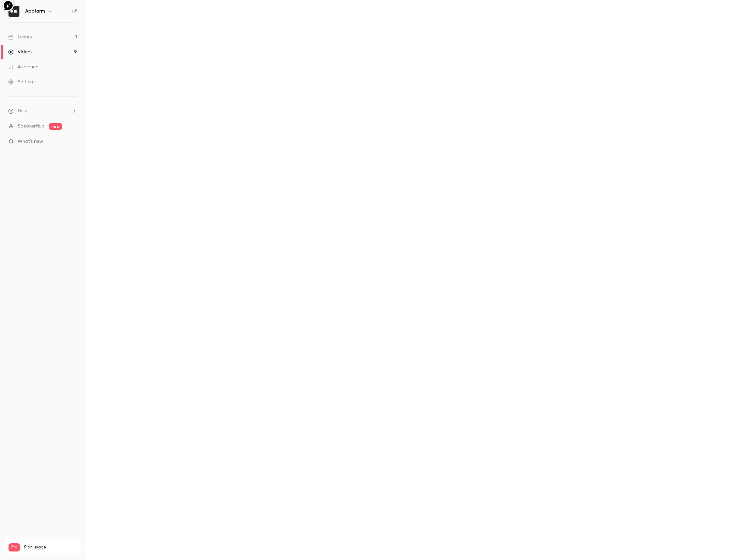  What do you see at coordinates (43, 111) in the screenshot?
I see `li: help-dropdown-opener` at bounding box center [43, 111].